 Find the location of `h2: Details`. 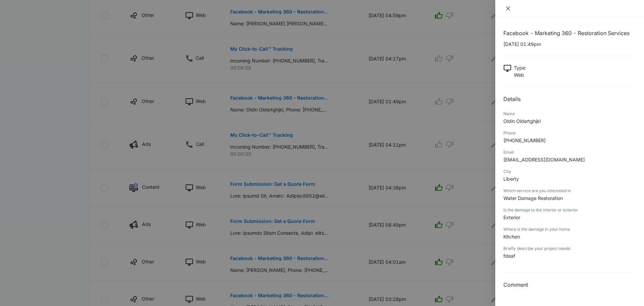

h2: Details is located at coordinates (570, 99).